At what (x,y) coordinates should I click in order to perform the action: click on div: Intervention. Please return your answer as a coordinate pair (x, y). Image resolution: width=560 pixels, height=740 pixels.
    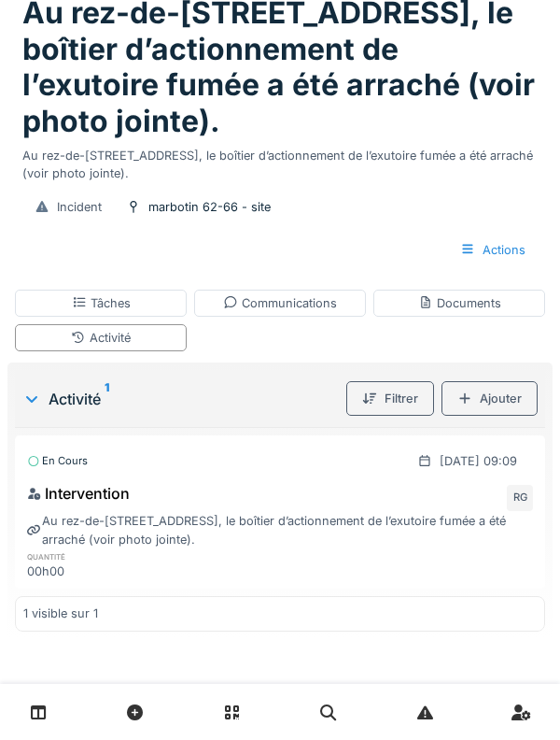
    Looking at the image, I should click on (79, 493).